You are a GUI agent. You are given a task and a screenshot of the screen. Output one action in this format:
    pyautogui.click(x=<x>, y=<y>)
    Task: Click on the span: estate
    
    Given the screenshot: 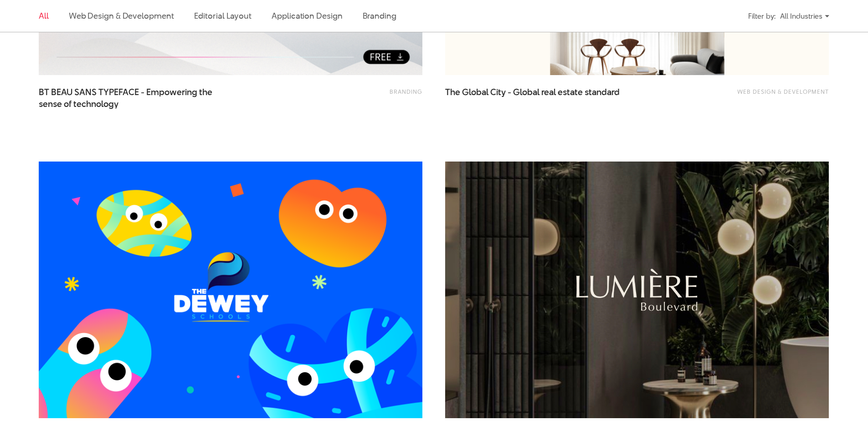 What is the action you would take?
    pyautogui.click(x=570, y=92)
    